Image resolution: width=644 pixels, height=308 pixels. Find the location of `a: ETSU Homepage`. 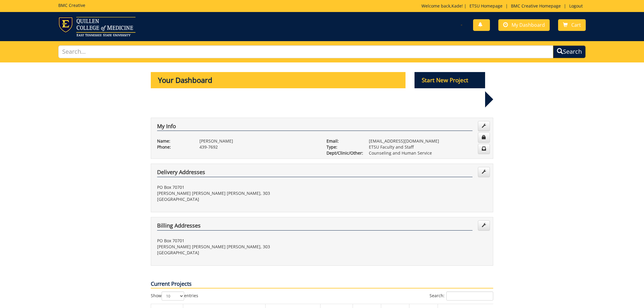

a: ETSU Homepage is located at coordinates (486, 6).